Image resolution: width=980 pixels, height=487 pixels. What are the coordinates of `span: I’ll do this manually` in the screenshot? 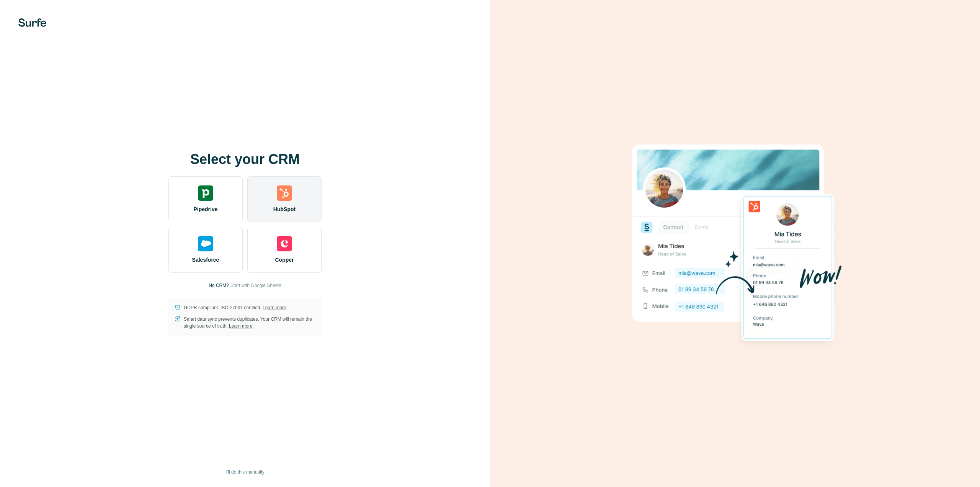 It's located at (245, 472).